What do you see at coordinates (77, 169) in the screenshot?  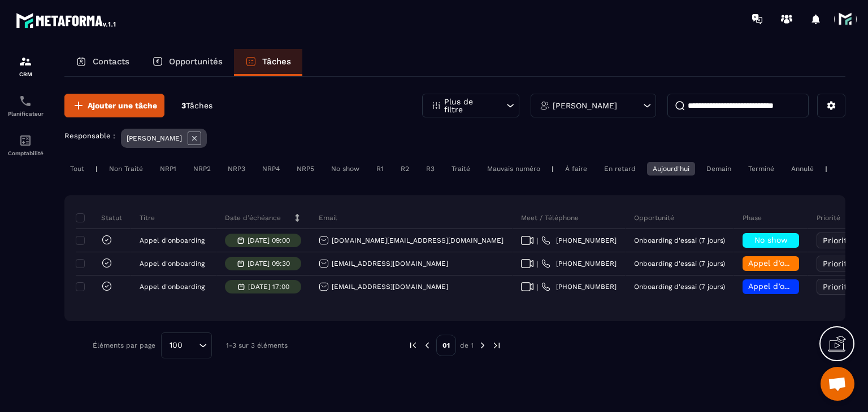 I see `div: Tout` at bounding box center [77, 169].